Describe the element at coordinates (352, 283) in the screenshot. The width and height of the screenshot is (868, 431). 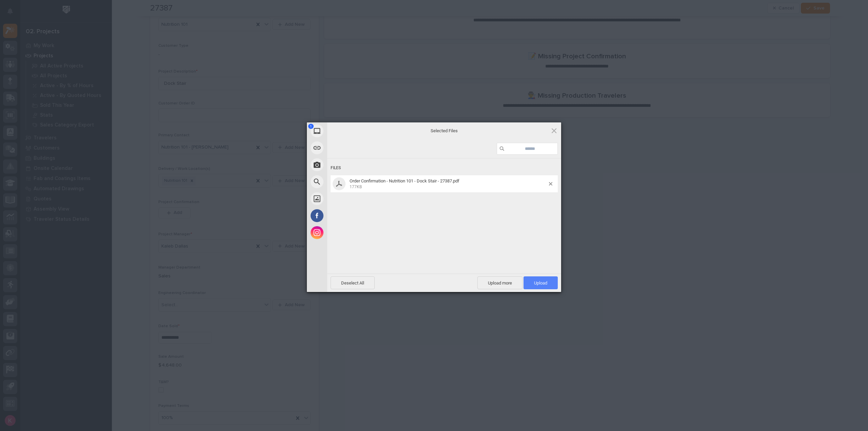
I see `span: Deselect All` at that location.